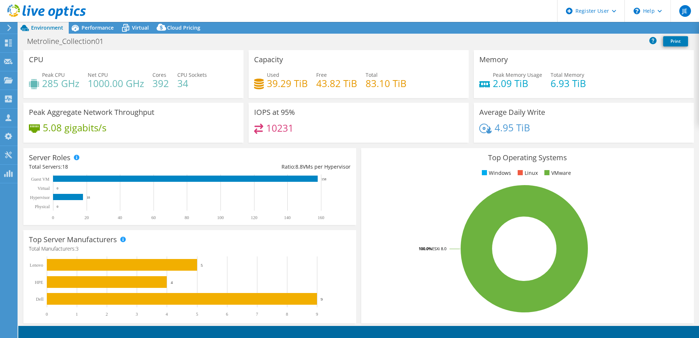  I want to click on h4: 43.82 TiB, so click(337, 83).